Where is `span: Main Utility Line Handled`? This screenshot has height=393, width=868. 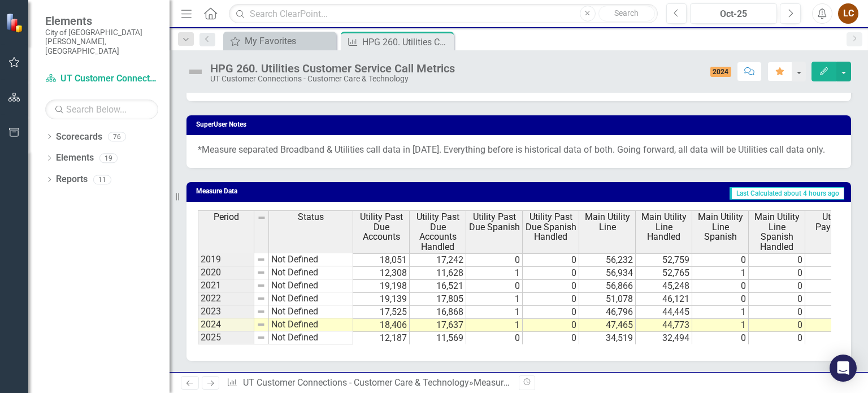 span: Main Utility Line Handled is located at coordinates (664, 226).